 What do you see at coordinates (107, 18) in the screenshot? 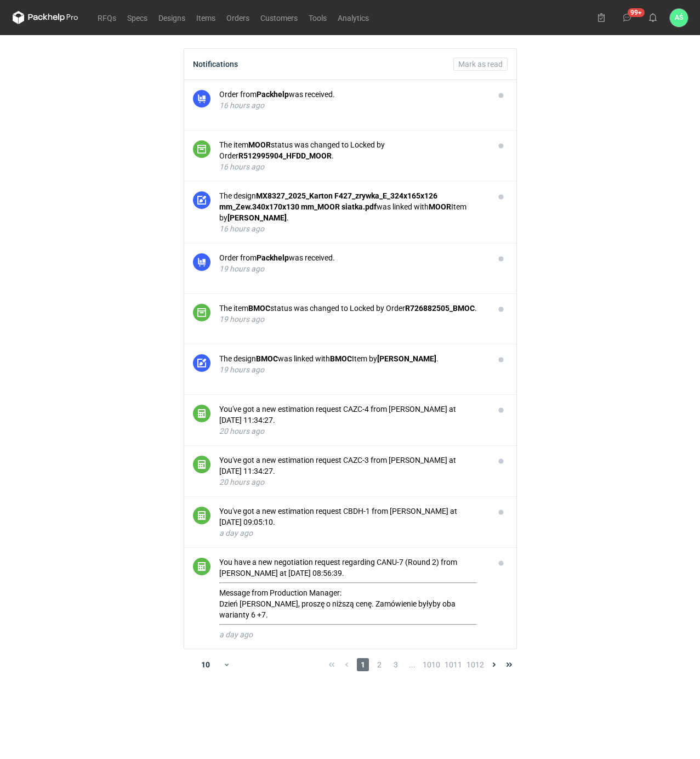
I see `a: RFQs` at bounding box center [107, 18].